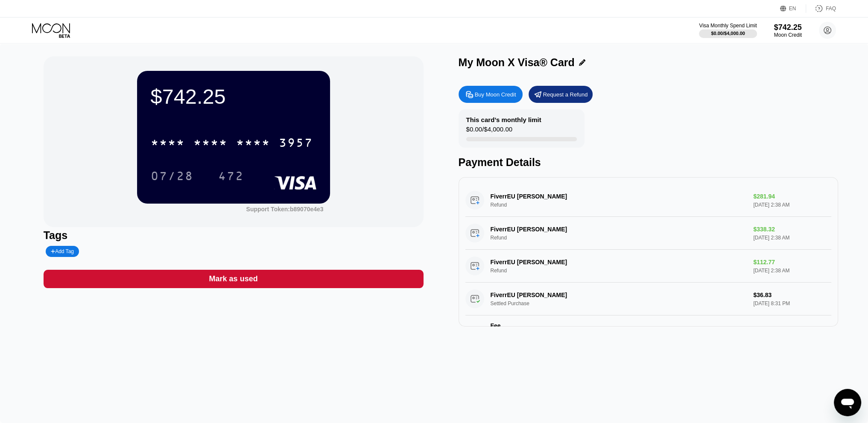 The height and width of the screenshot is (423, 868). I want to click on div: Visa Monthly Spend Limit, so click(727, 26).